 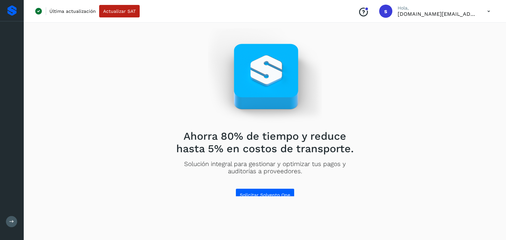 What do you see at coordinates (119, 11) in the screenshot?
I see `button: Actualizar SAT` at bounding box center [119, 11].